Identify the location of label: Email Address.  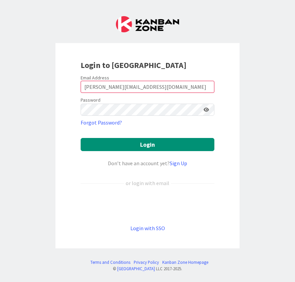
(95, 78).